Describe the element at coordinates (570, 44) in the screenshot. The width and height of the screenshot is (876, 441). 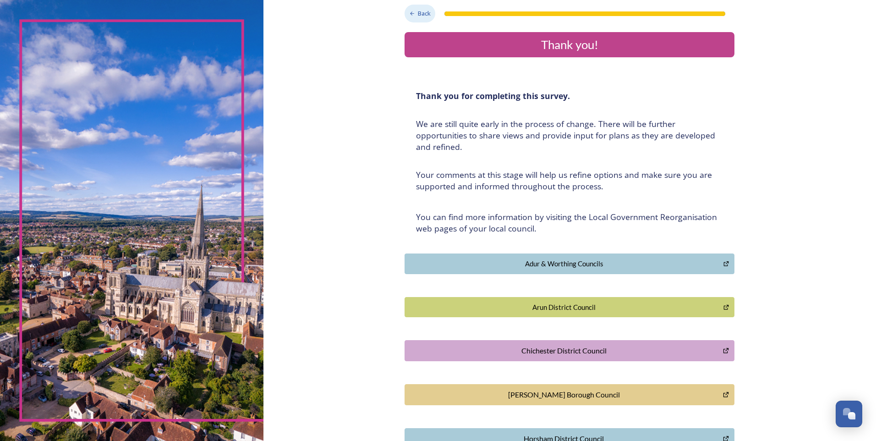
I see `div: Thank you!` at that location.